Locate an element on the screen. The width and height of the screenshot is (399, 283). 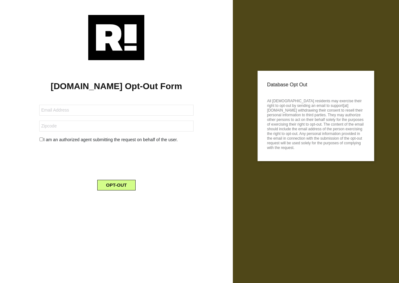
p: Database Opt Out is located at coordinates (316, 85).